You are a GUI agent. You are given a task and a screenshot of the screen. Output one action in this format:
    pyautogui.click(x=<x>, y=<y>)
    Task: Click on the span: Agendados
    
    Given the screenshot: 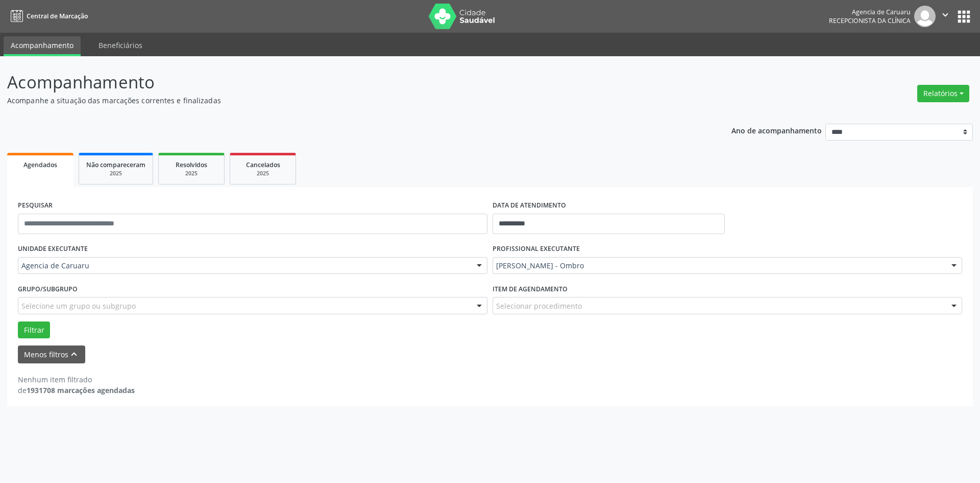 What is the action you would take?
    pyautogui.click(x=40, y=165)
    